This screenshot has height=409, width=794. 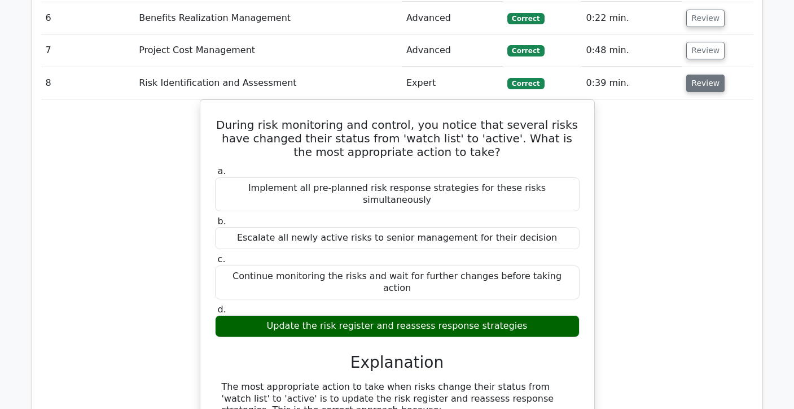 I want to click on span: a., so click(x=222, y=170).